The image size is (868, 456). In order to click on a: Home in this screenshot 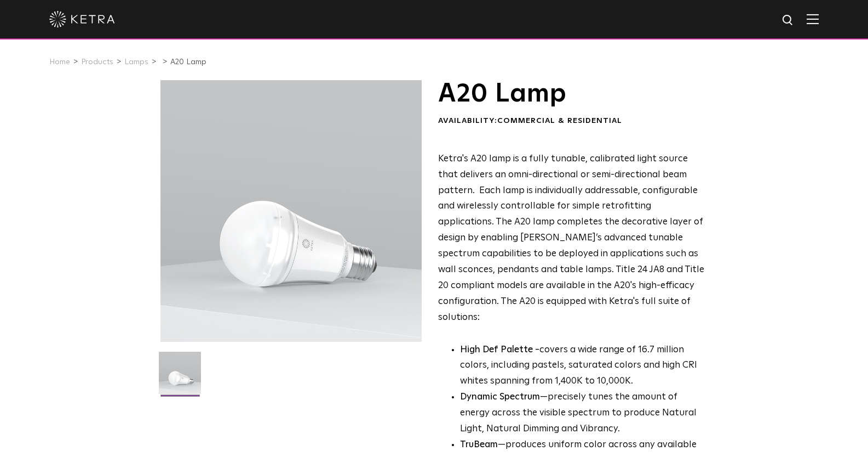, I will do `click(59, 62)`.